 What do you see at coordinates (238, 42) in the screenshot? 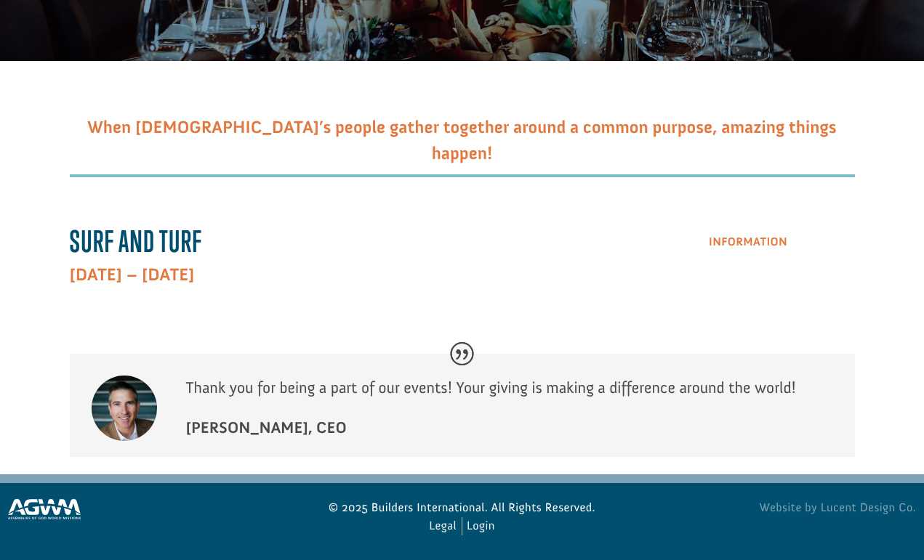
I see `button: Donate` at bounding box center [238, 42].